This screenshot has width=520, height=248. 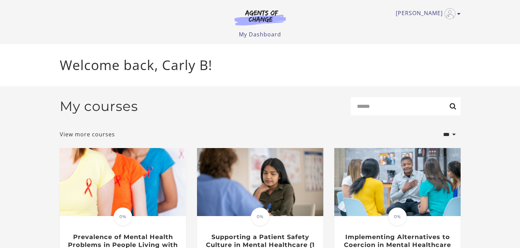 What do you see at coordinates (427, 14) in the screenshot?
I see `a: Toggle menu` at bounding box center [427, 14].